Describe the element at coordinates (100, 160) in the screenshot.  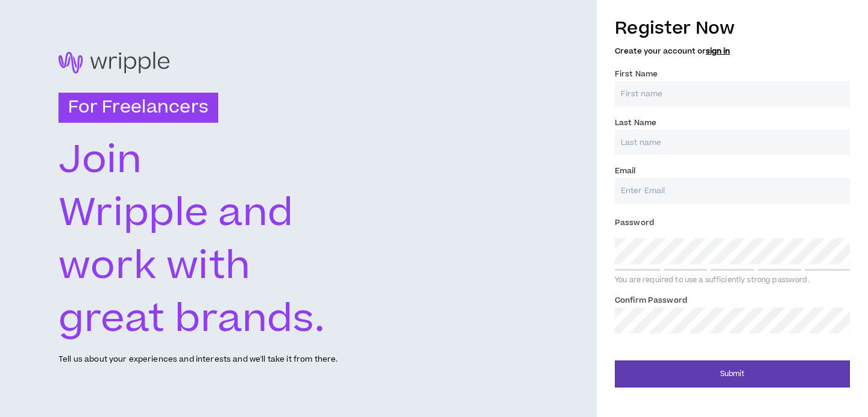
I see `text: Join` at that location.